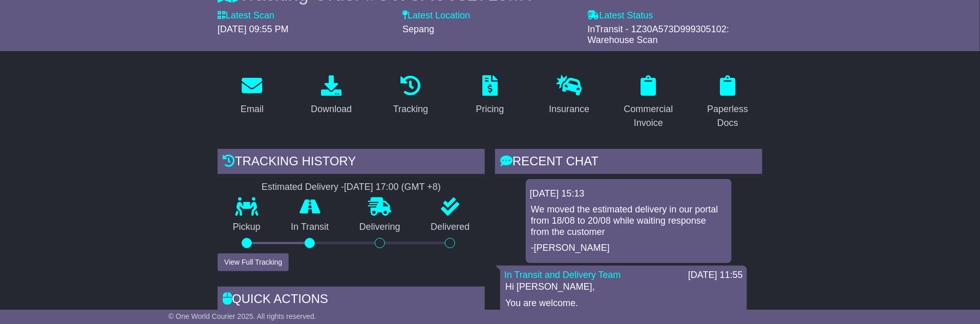 Image resolution: width=980 pixels, height=324 pixels. I want to click on div: RECENT CHAT, so click(629, 163).